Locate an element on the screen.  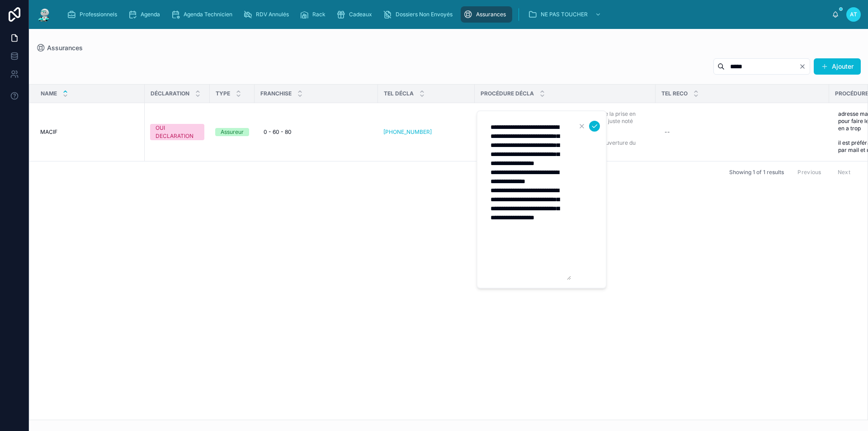
a: Professionnels is located at coordinates (94, 14).